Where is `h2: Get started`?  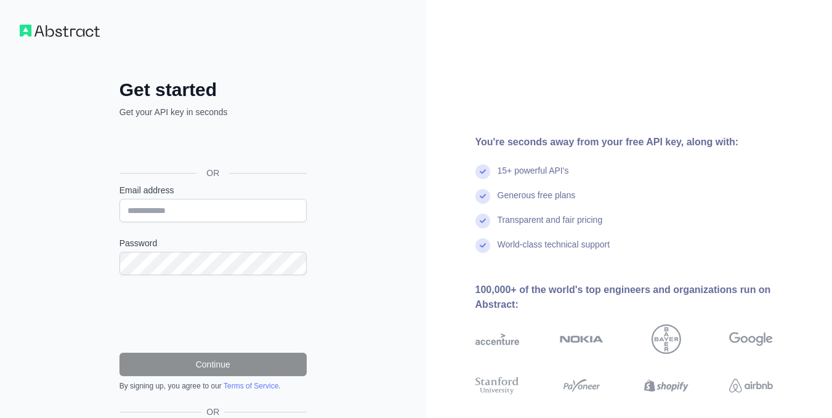
h2: Get started is located at coordinates (213, 90).